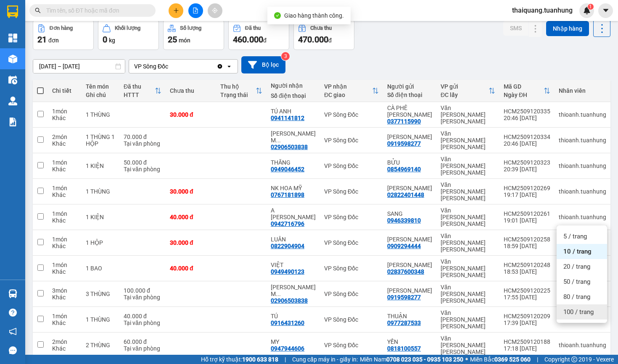  Describe the element at coordinates (143, 162) in the screenshot. I see `div: 50.000 đ` at that location.